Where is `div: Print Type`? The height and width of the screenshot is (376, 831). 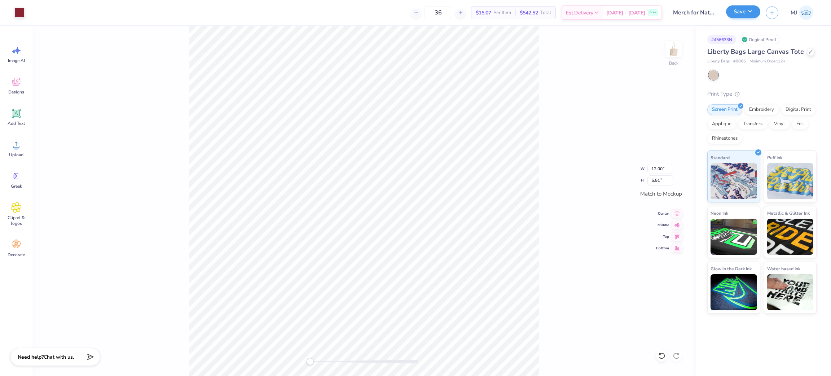
div: Print Type is located at coordinates (761, 94).